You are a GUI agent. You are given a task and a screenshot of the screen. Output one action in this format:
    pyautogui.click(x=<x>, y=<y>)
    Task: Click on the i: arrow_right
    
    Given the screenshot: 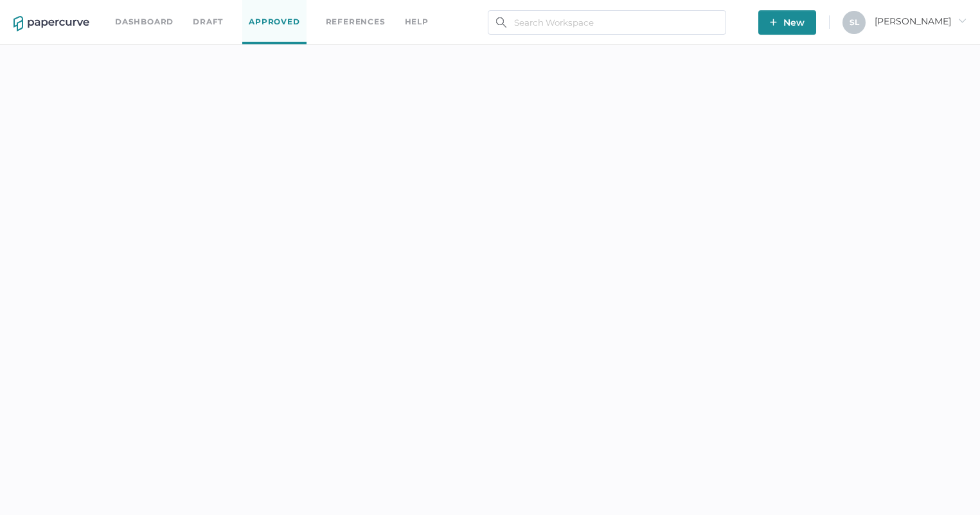 What is the action you would take?
    pyautogui.click(x=962, y=21)
    